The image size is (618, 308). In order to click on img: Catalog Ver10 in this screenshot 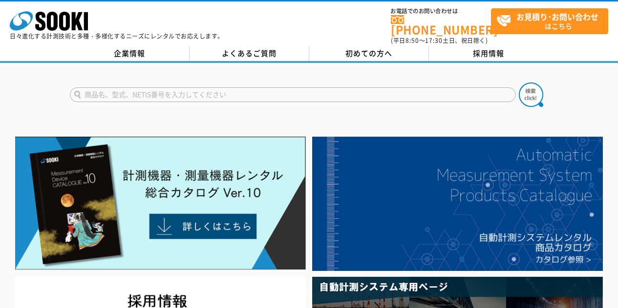, I will do `click(160, 203)`.